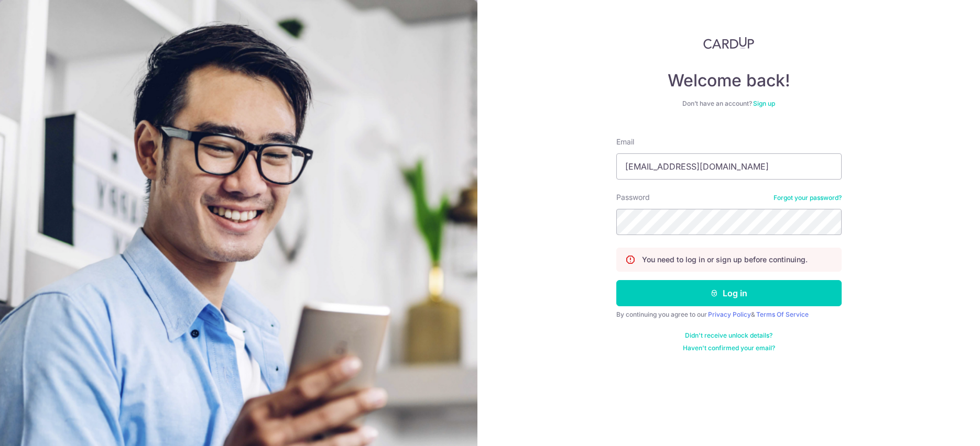 Image resolution: width=980 pixels, height=446 pixels. Describe the element at coordinates (764, 103) in the screenshot. I see `a: Sign up` at that location.